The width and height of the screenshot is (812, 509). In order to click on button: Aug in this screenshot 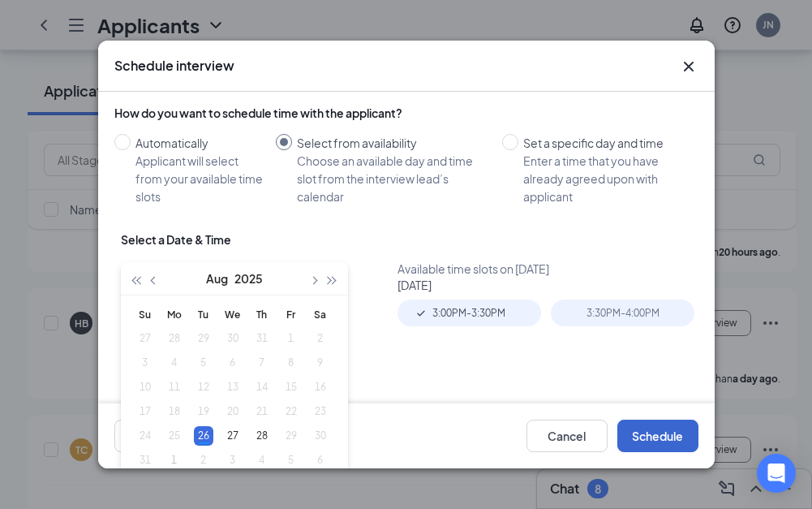, I will do `click(217, 278)`.